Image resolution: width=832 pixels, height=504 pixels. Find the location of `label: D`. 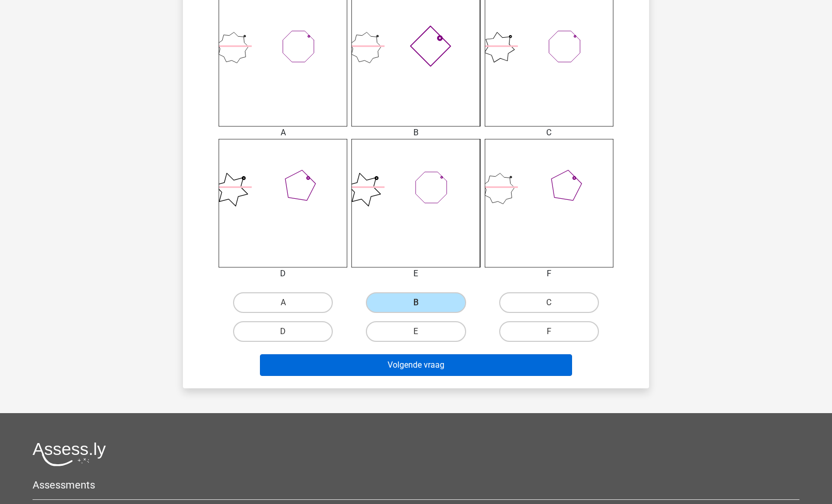

label: D is located at coordinates (282, 332).